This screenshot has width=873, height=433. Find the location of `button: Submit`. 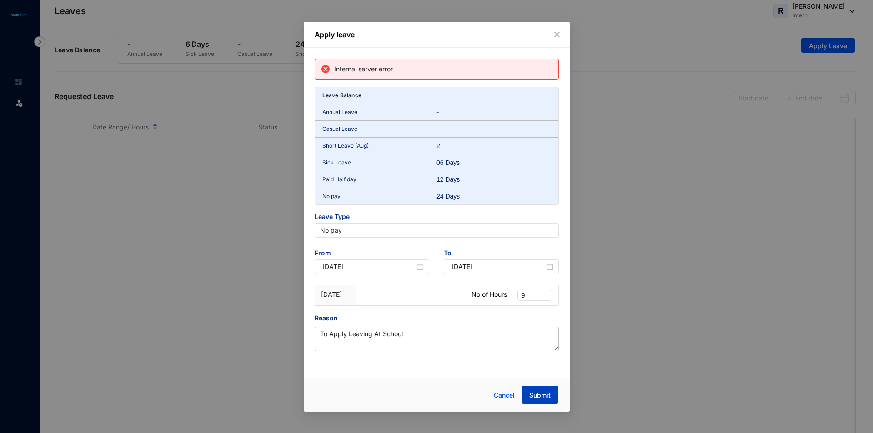

button: Submit is located at coordinates (539, 395).